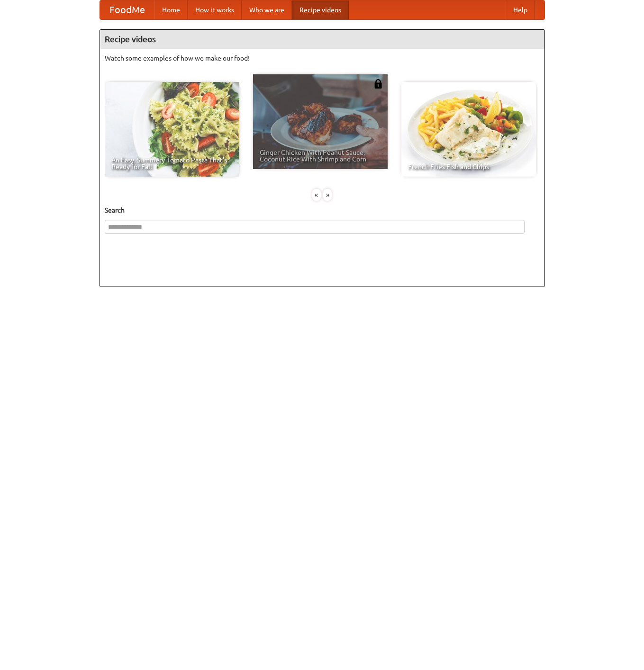  What do you see at coordinates (172, 163) in the screenshot?
I see `span: An Easy, Summery Tomato Pasta That's Ready for Fall` at bounding box center [172, 163].